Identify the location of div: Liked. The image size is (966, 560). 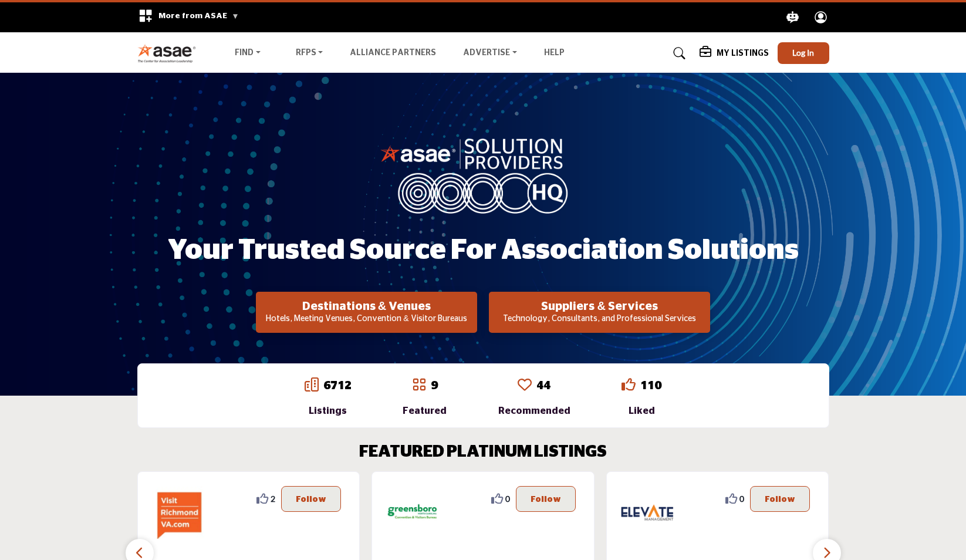
(641, 411).